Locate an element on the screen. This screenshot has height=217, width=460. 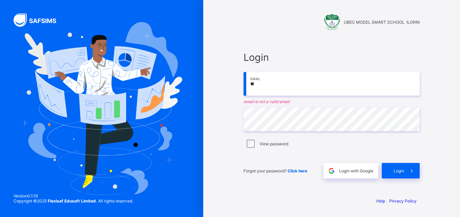
img: SAFSIMS Logo is located at coordinates (39, 20).